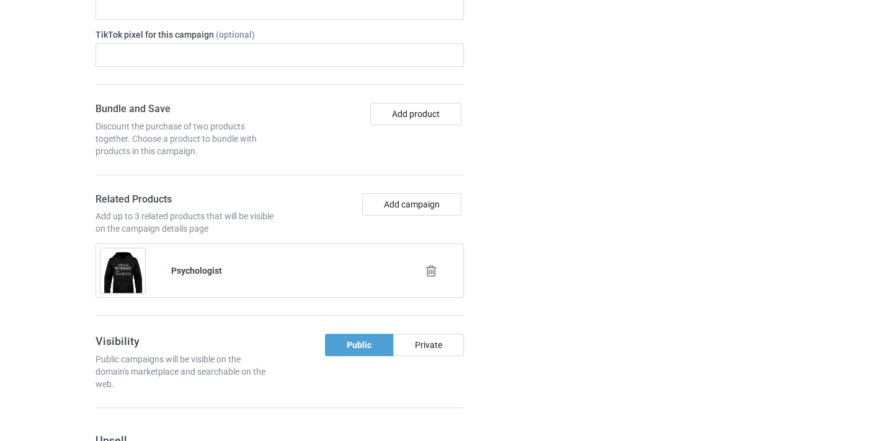  What do you see at coordinates (185, 341) in the screenshot?
I see `h3: Visibility` at bounding box center [185, 341].